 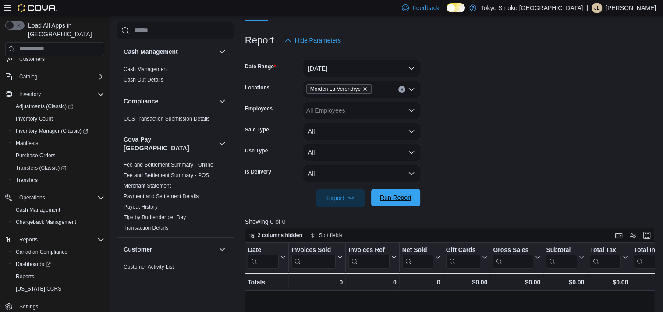 I want to click on span: Run Report, so click(x=395, y=198).